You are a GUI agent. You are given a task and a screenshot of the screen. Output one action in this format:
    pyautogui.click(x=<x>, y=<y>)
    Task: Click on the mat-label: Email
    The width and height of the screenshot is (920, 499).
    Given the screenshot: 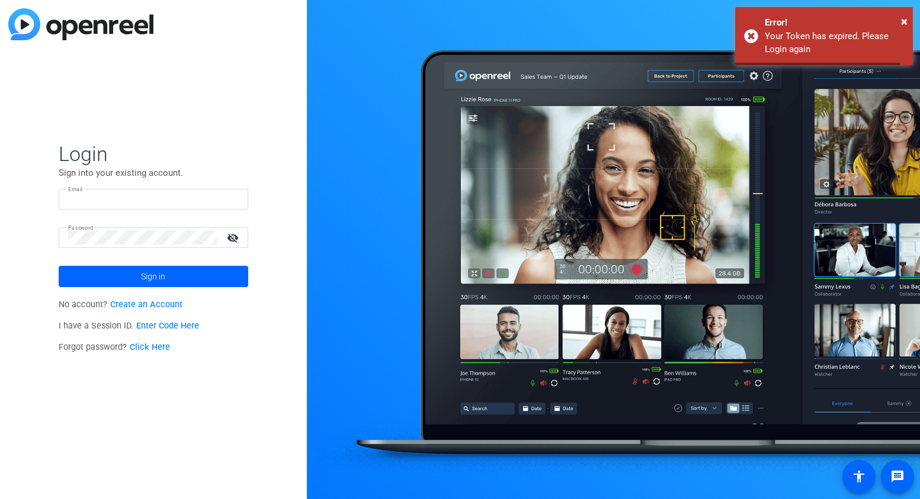 What is the action you would take?
    pyautogui.click(x=75, y=189)
    